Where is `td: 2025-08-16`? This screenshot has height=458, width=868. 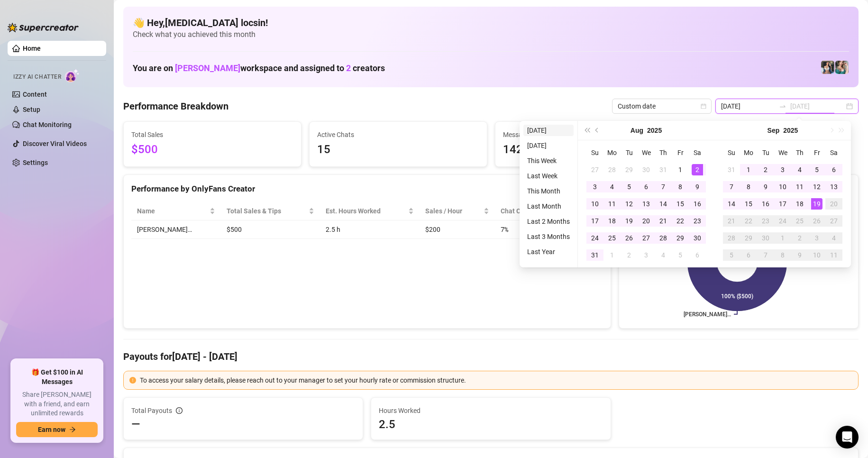 td: 2025-08-16 is located at coordinates (697, 204).